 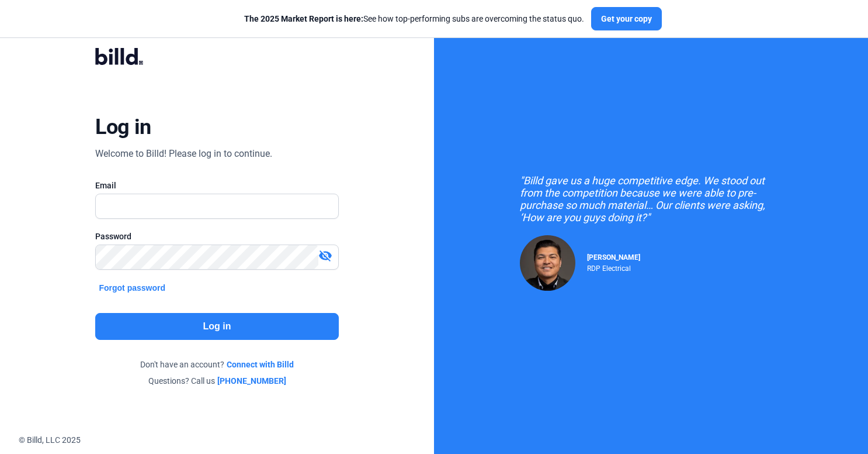 What do you see at coordinates (325, 255) in the screenshot?
I see `mat-icon: visibility_off` at bounding box center [325, 255].